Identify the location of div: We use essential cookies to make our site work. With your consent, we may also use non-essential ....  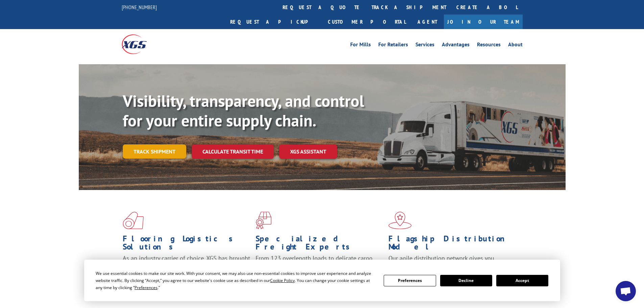
(236, 280).